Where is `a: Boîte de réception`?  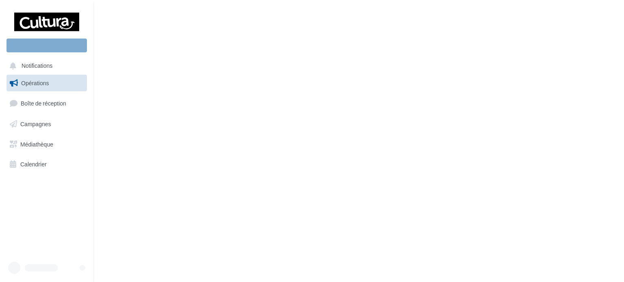
a: Boîte de réception is located at coordinates (47, 103).